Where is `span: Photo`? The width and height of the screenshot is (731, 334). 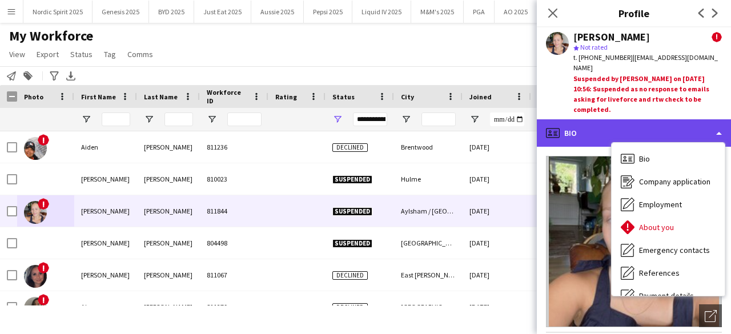
span: Photo is located at coordinates (34, 96).